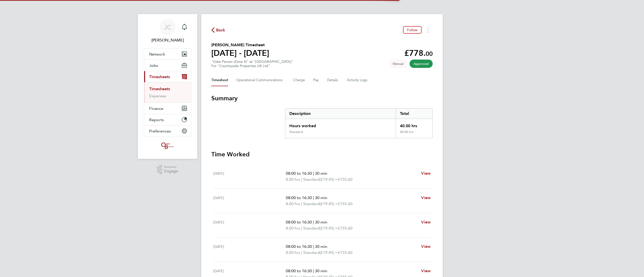 Image resolution: width=644 pixels, height=277 pixels. What do you see at coordinates (358, 123) in the screenshot?
I see `div: Summary` at bounding box center [358, 123].